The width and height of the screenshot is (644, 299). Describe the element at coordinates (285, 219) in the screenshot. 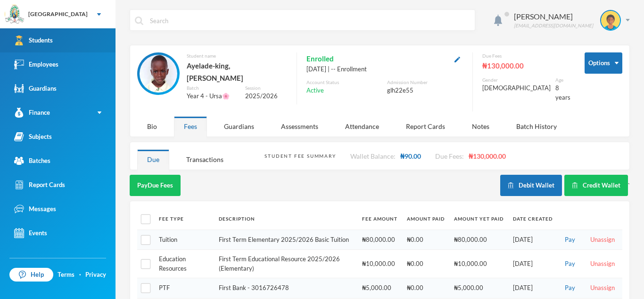

I see `th: Description` at that location.